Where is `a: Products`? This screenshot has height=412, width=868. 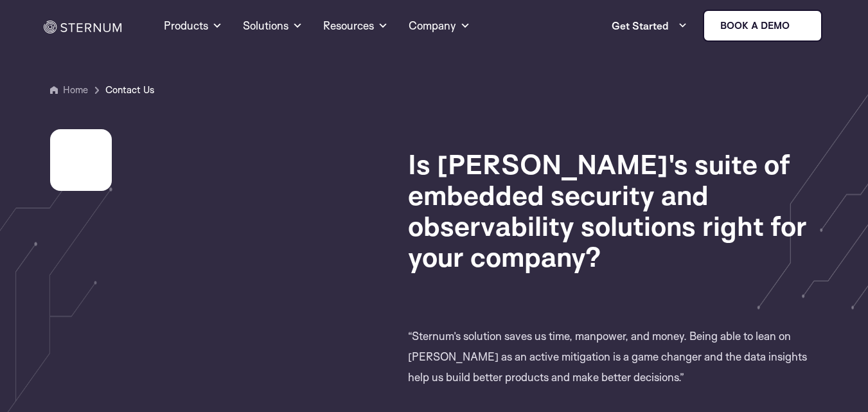
a: Products is located at coordinates (193, 26).